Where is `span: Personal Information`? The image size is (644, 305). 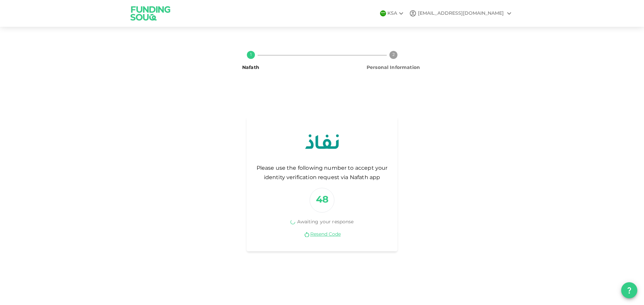 span: Personal Information is located at coordinates (393, 68).